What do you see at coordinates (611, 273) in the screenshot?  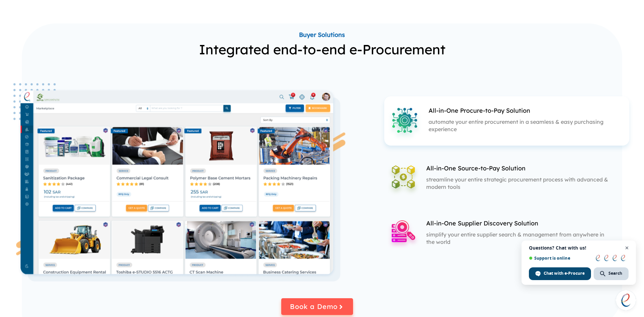 I see `div: Search` at bounding box center [611, 273].